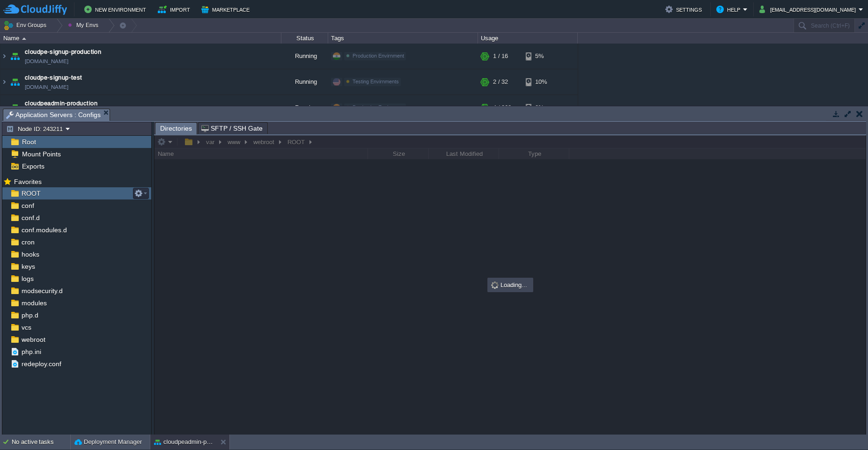  What do you see at coordinates (232, 129) in the screenshot?
I see `span: SFTP / SSH Gate` at bounding box center [232, 129].